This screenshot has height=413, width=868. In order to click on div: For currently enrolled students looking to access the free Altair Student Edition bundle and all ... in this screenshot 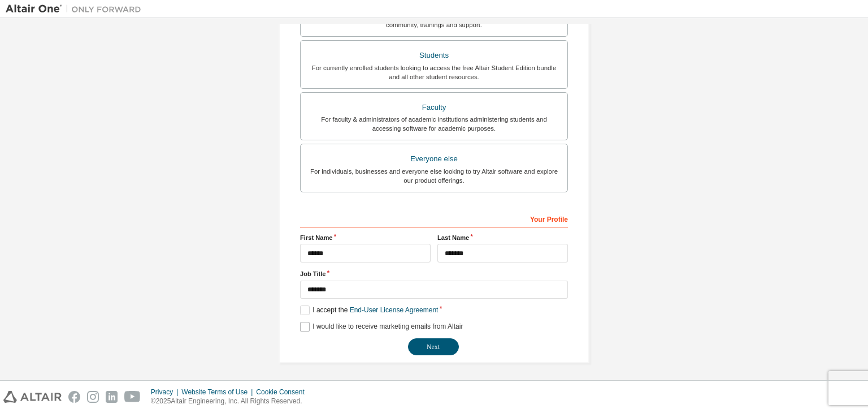, I will do `click(434, 73)`.